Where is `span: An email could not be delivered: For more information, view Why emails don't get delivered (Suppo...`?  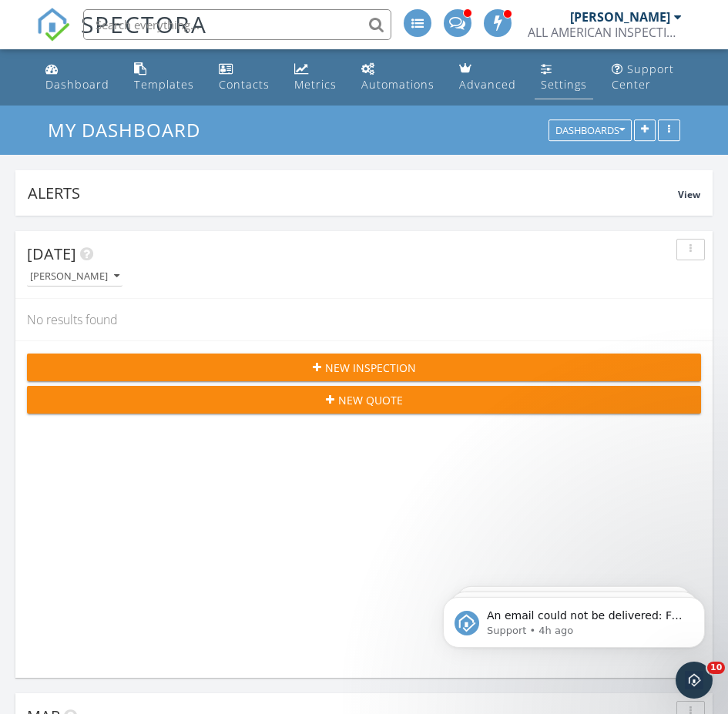 span: An email could not be delivered: For more information, view Why emails don't get delivered (Suppo... is located at coordinates (165, 66).